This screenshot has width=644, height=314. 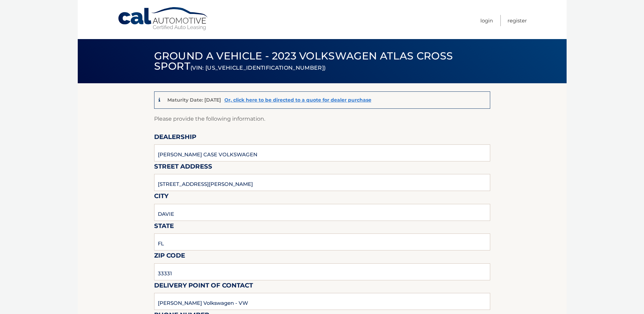 What do you see at coordinates (303, 61) in the screenshot?
I see `span: Ground a Vehicle - 2023 Volkswagen Atlas Cross Sport` at bounding box center [303, 61].